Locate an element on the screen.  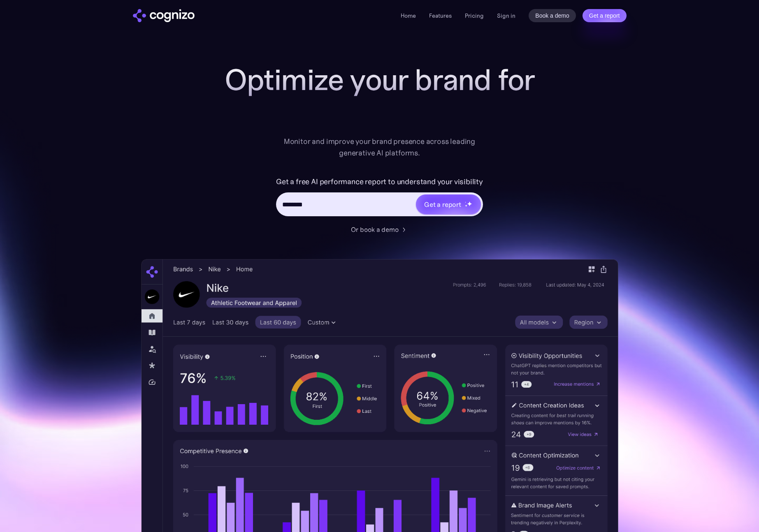
div: Or book a demo is located at coordinates (375, 229).